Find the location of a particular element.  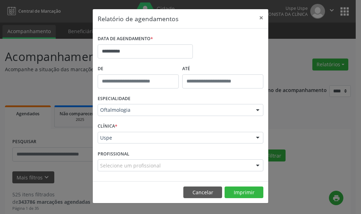

span: Uspe is located at coordinates (174, 138).